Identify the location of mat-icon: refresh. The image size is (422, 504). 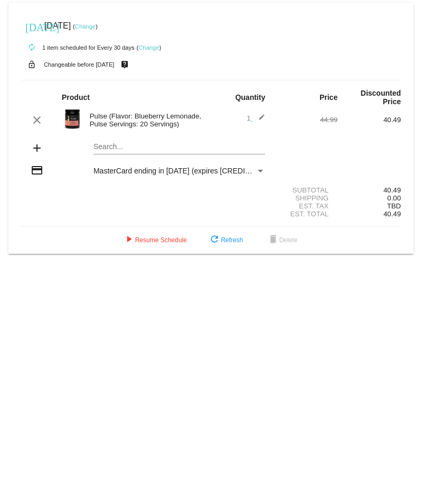
(215, 241).